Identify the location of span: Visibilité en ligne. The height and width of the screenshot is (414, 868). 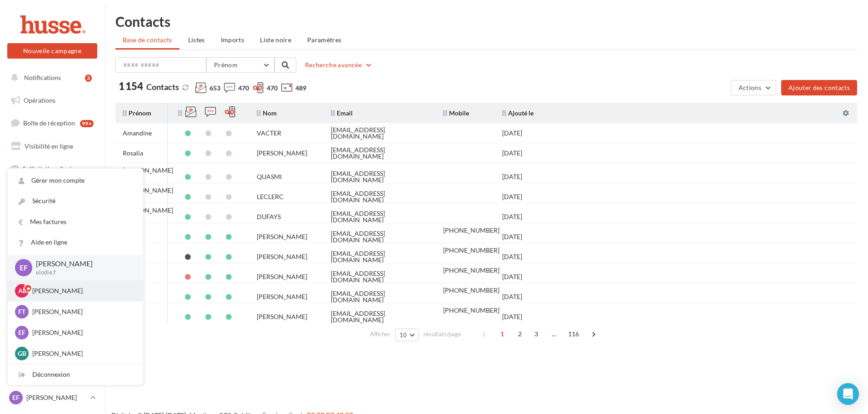
(49, 146).